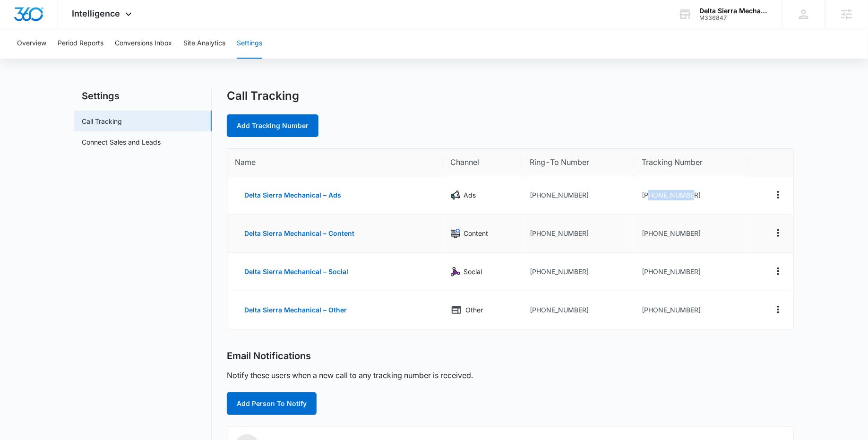 This screenshot has height=440, width=868. What do you see at coordinates (268, 356) in the screenshot?
I see `h2: Email Notifications` at bounding box center [268, 356].